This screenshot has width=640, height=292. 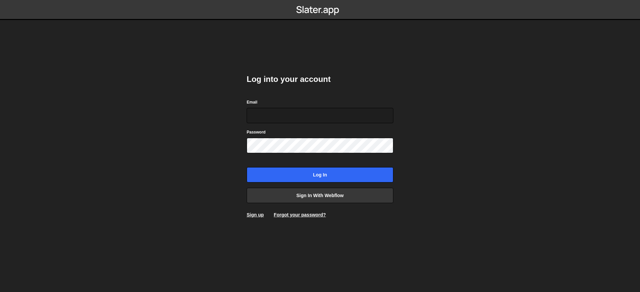 I want to click on label: Password, so click(x=256, y=132).